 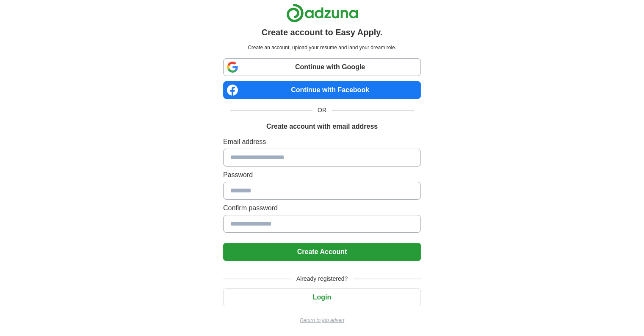 What do you see at coordinates (322, 47) in the screenshot?
I see `p: Create an account, upload your resume and land your dream role.` at bounding box center [322, 47].